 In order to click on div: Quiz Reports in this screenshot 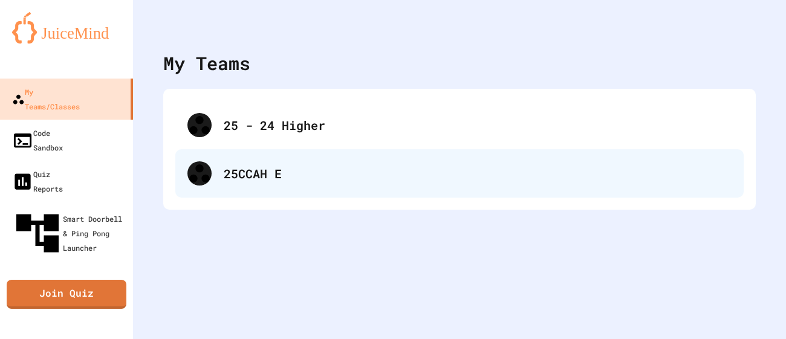, I will do `click(37, 181)`.